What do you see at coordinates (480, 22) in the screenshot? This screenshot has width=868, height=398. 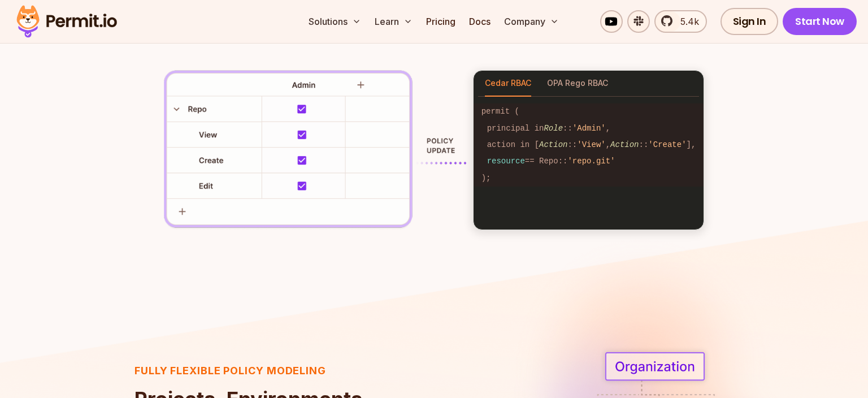 I see `a: Docs` at bounding box center [480, 22].